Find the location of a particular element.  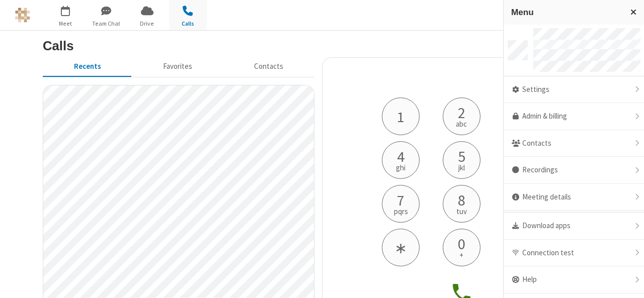

div: Settings is located at coordinates (573, 90).